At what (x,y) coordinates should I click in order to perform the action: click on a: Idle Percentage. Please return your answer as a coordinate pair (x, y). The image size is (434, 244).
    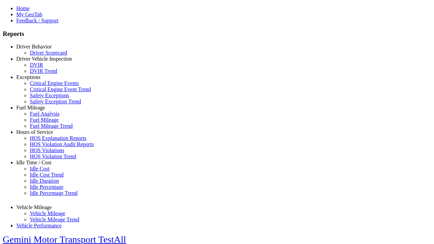
    Looking at the image, I should click on (46, 187).